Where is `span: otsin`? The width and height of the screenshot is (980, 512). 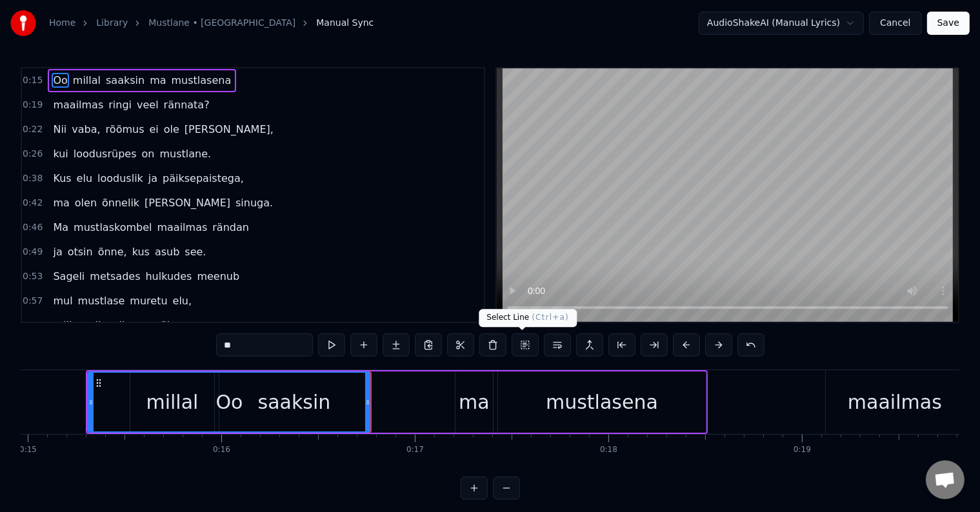
span: otsin is located at coordinates (80, 252).